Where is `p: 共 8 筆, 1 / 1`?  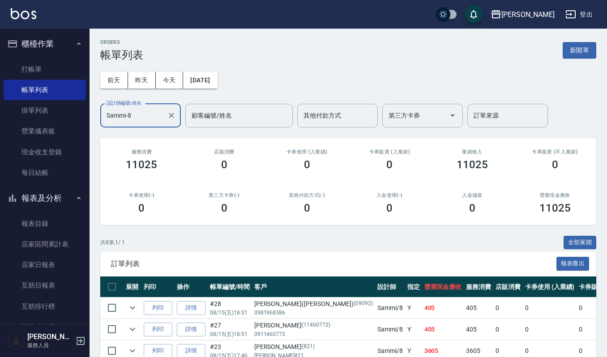 p: 共 8 筆, 1 / 1 is located at coordinates (112, 243).